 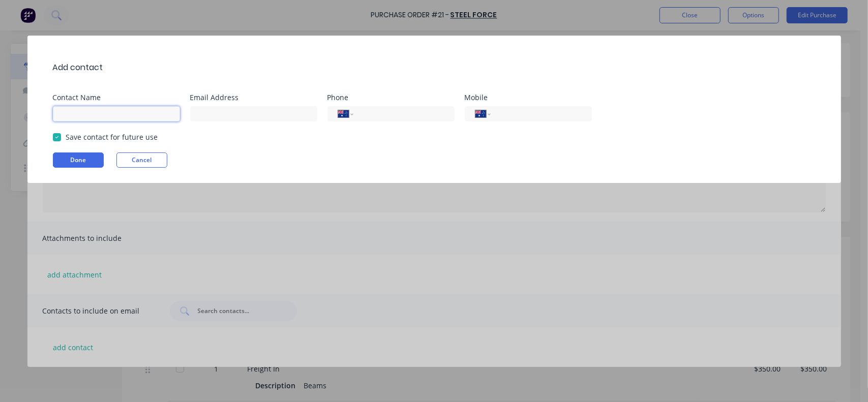 I want to click on div: Mobile, so click(x=533, y=97).